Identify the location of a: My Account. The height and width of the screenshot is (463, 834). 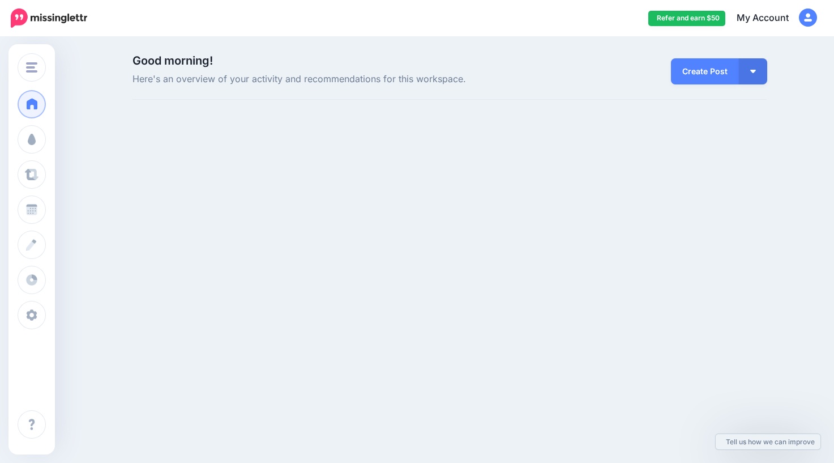
(771, 18).